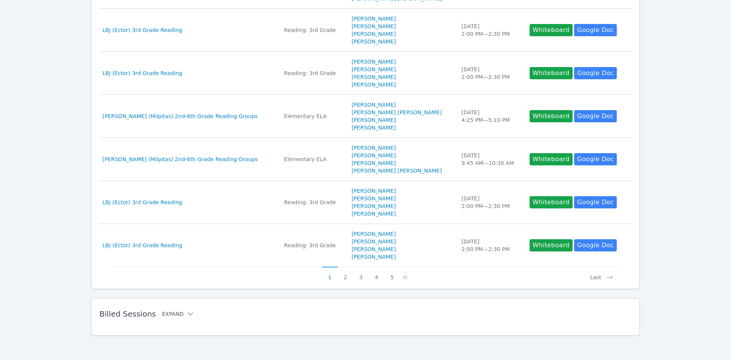 The width and height of the screenshot is (731, 360). I want to click on button: 5, so click(392, 274).